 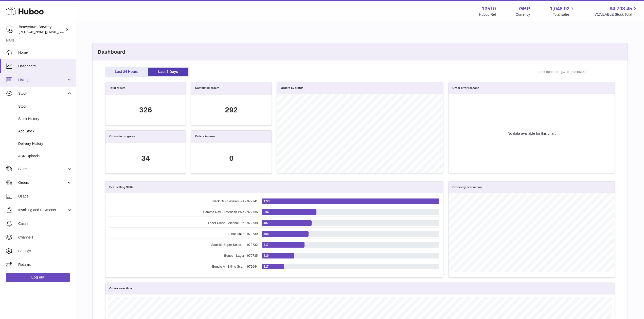 What do you see at coordinates (266, 234) in the screenshot?
I see `span: 458` at bounding box center [266, 234].